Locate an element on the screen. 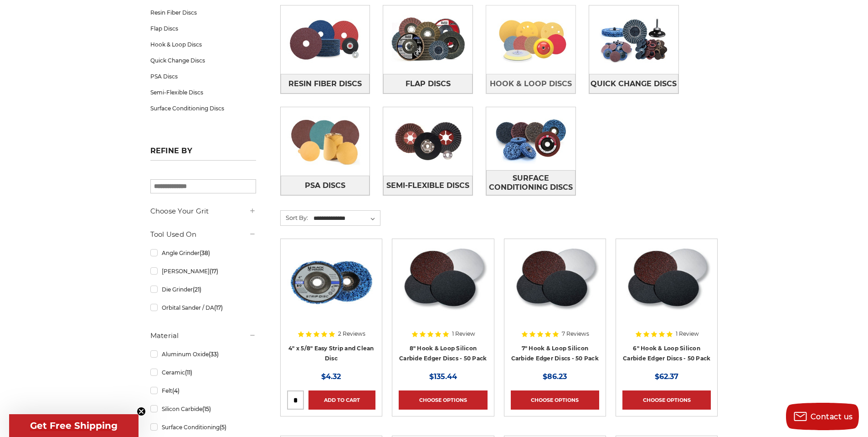 This screenshot has width=868, height=437. img: PSA Discs is located at coordinates (325, 141).